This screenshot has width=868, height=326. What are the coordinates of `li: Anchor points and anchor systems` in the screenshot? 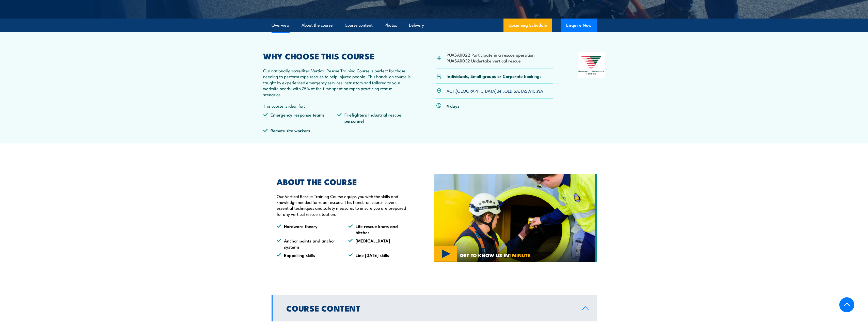 It's located at (308, 244).